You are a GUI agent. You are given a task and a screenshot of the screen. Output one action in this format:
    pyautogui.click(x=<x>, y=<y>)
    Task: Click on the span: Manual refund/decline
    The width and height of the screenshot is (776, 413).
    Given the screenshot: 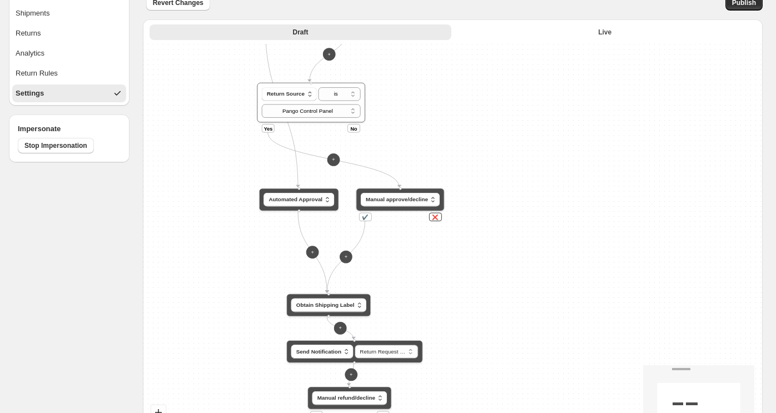 What is the action you would take?
    pyautogui.click(x=346, y=397)
    